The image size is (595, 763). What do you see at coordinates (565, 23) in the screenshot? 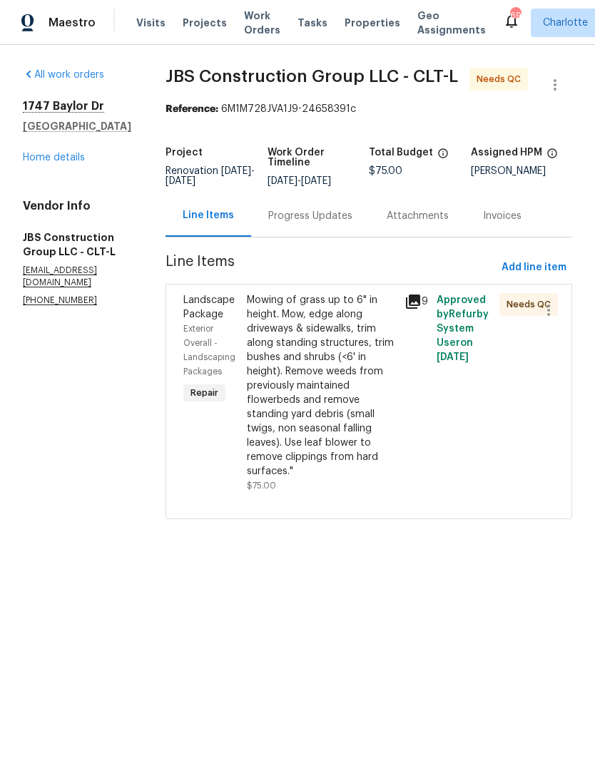
I see `span: Charlotte` at bounding box center [565, 23].